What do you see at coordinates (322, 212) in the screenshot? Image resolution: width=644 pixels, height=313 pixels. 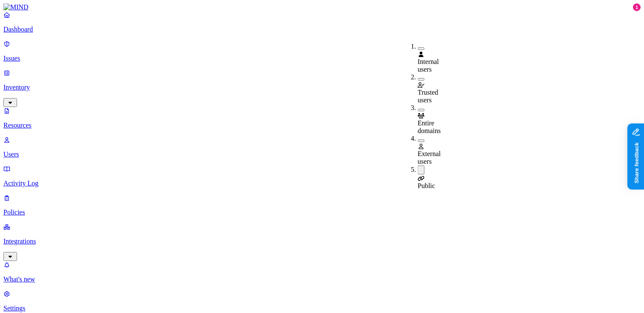 I see `p: Policies` at bounding box center [322, 212].